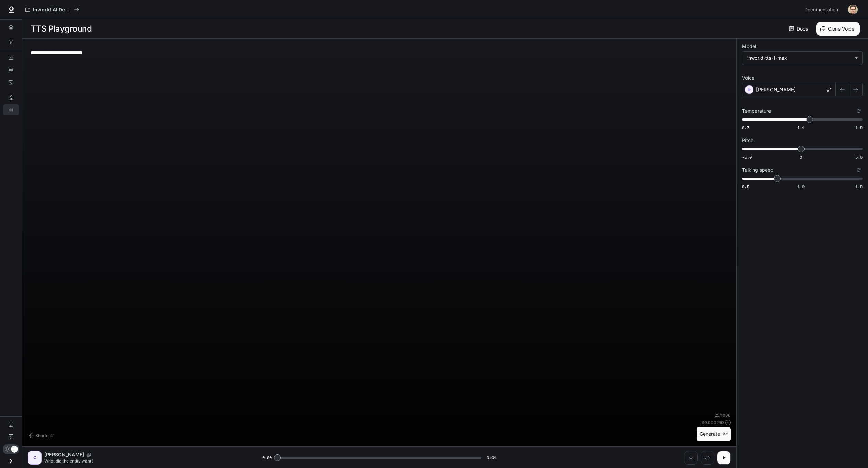 This screenshot has height=468, width=868. What do you see at coordinates (713, 433) in the screenshot?
I see `button: Generate⌘⏎` at bounding box center [713, 433].